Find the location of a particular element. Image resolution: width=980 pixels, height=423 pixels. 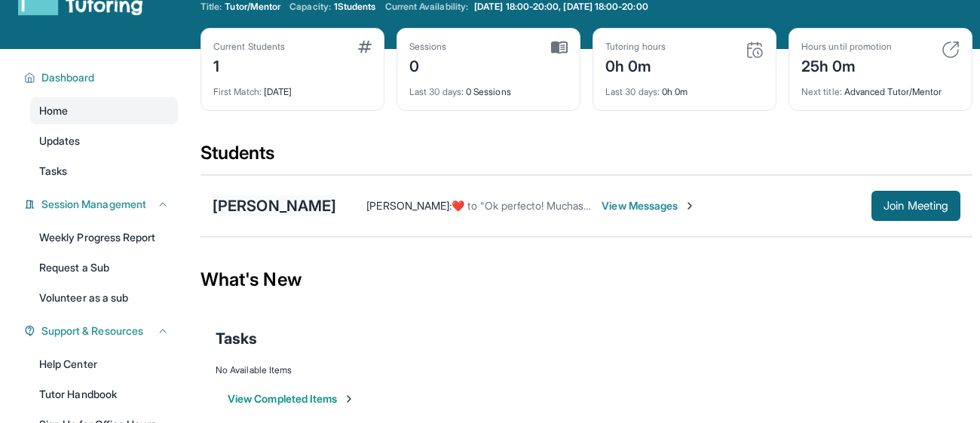

span: Current Availability: is located at coordinates (427, 7).